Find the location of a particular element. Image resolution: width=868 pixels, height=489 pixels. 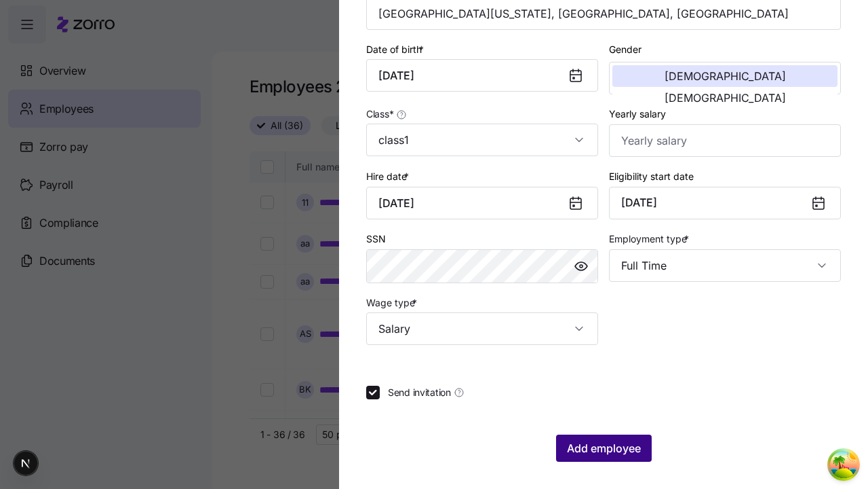

input: Select wage type is located at coordinates (482, 329).